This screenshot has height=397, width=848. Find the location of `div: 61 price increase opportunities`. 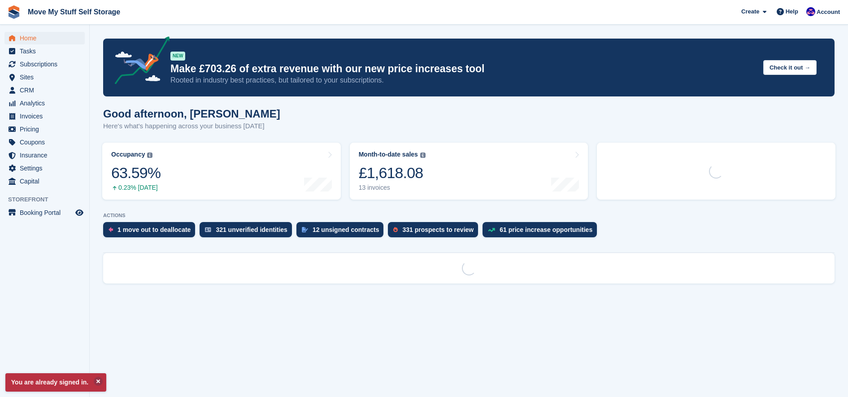

div: 61 price increase opportunities is located at coordinates (545, 229).